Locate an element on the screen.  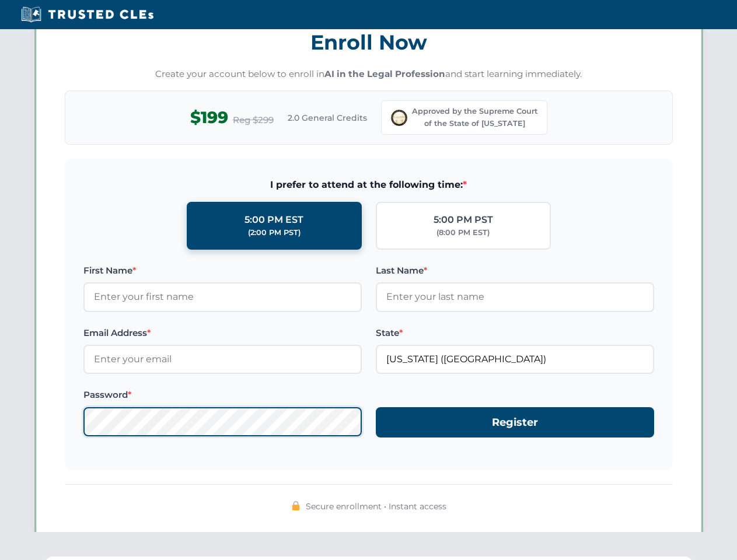
label: Password is located at coordinates (223, 395).